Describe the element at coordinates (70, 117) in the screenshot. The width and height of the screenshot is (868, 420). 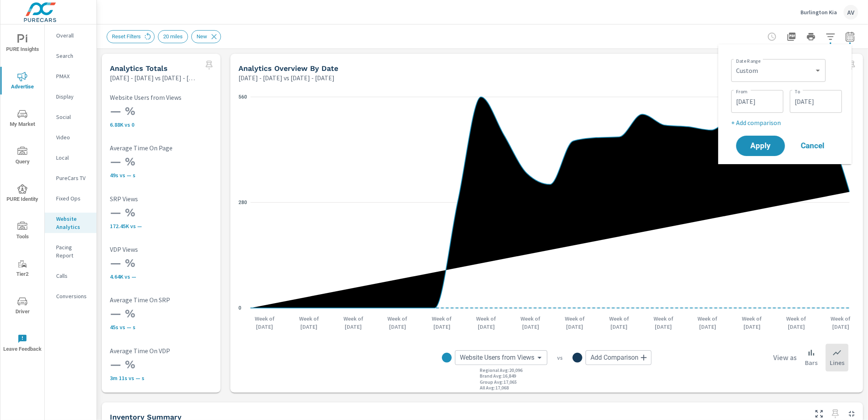
I see `div: Social` at that location.